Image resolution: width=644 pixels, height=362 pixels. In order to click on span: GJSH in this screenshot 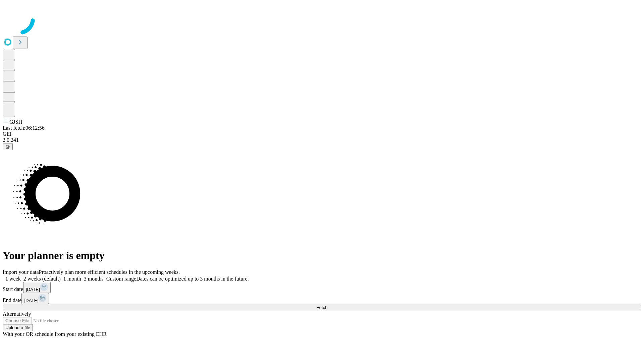, I will do `click(16, 122)`.